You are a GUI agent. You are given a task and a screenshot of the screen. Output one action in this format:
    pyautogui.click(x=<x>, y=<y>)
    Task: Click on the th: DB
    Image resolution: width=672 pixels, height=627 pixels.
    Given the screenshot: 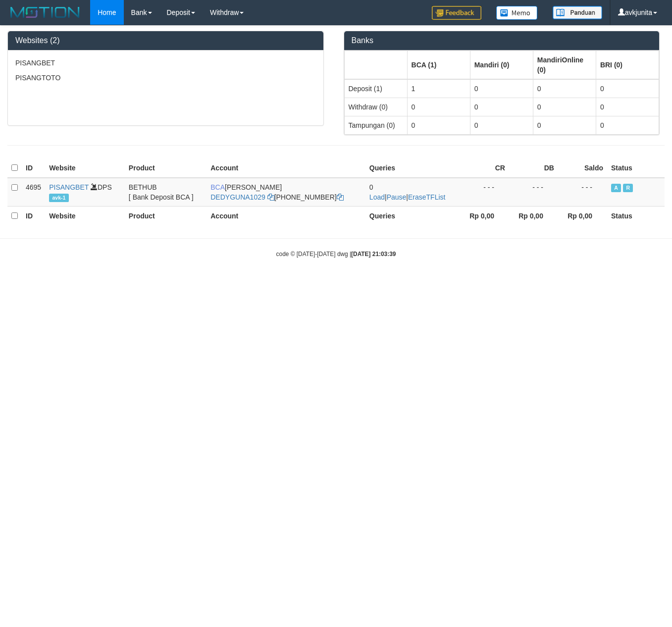 What is the action you would take?
    pyautogui.click(x=534, y=168)
    